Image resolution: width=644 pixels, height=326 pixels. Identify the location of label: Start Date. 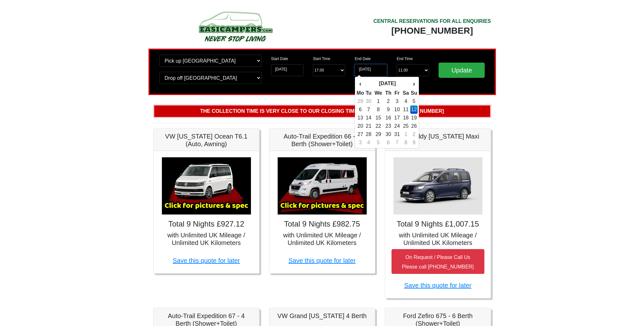
(279, 59).